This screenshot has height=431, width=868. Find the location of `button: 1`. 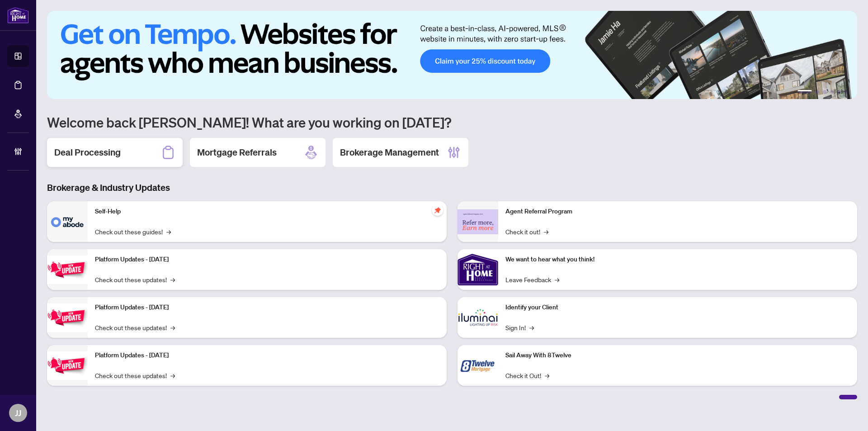

button: 1 is located at coordinates (805, 92).